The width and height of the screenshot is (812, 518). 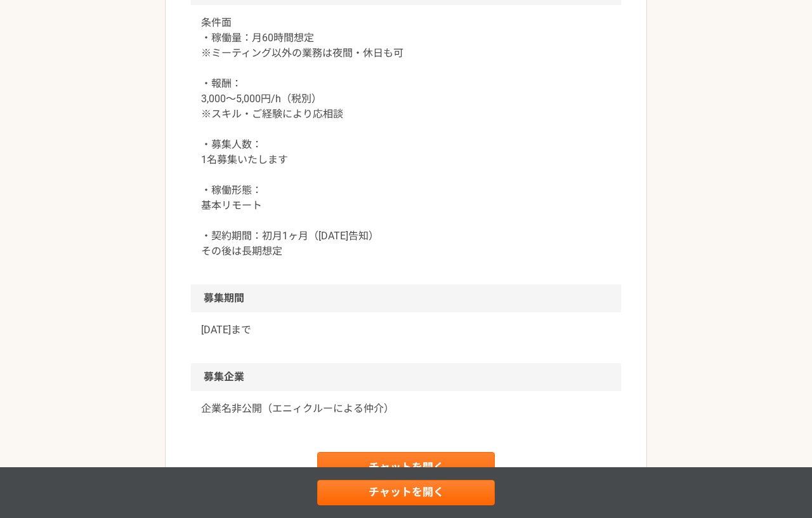 I want to click on p: 企業名非公開（エニィクルーによる仲介）, so click(x=406, y=408).